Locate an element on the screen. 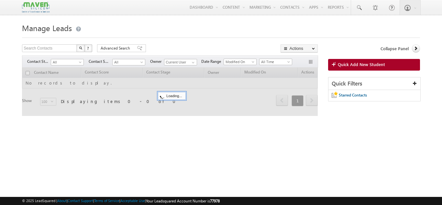 This screenshot has width=442, height=205. a: Show All Items is located at coordinates (192, 63).